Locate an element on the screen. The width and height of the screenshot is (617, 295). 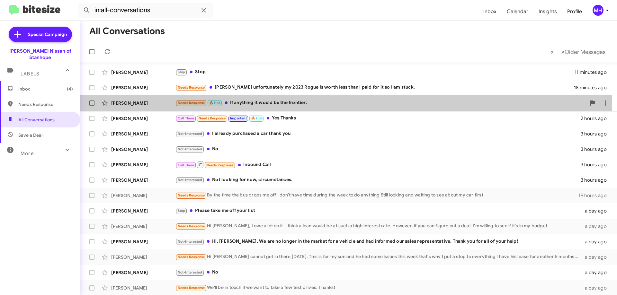
div: We'll be in touch if we want to take a few test drives. Thanks! is located at coordinates (378, 288).